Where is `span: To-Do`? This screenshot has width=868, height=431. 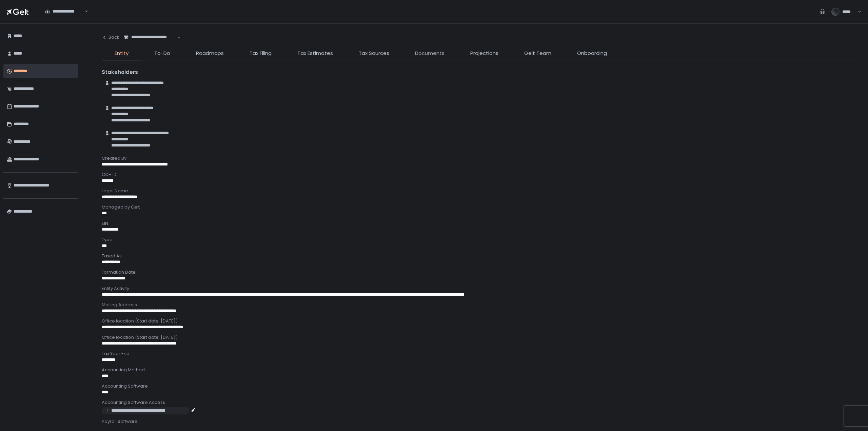 span: To-Do is located at coordinates (162, 53).